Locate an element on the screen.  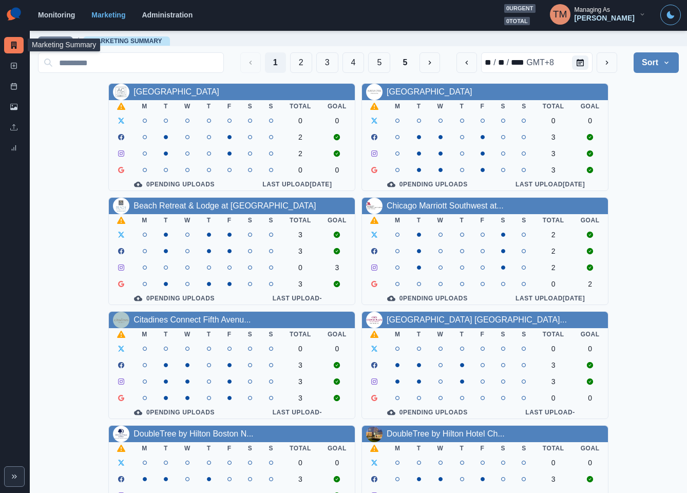
button: Page 2 is located at coordinates (301, 63).